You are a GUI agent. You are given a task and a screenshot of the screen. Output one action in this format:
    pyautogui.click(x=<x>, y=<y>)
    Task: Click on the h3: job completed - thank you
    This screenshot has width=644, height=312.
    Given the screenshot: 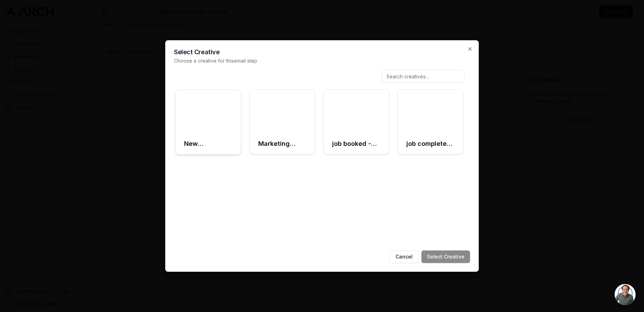 What is the action you would take?
    pyautogui.click(x=430, y=144)
    